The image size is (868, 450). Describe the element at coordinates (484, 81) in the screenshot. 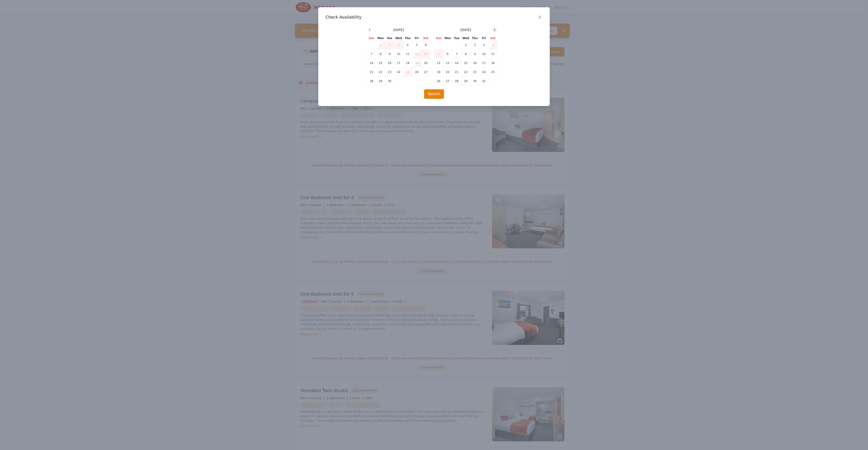

I see `td: 31` at that location.